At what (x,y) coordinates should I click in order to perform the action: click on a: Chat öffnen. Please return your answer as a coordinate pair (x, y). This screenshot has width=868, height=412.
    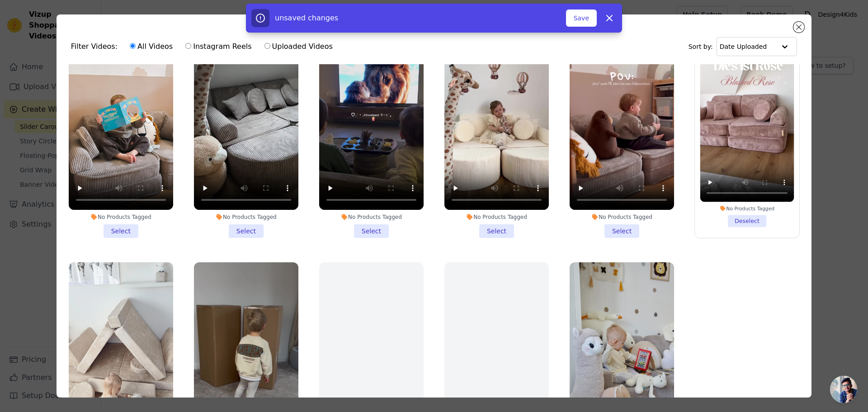
    Looking at the image, I should click on (844, 390).